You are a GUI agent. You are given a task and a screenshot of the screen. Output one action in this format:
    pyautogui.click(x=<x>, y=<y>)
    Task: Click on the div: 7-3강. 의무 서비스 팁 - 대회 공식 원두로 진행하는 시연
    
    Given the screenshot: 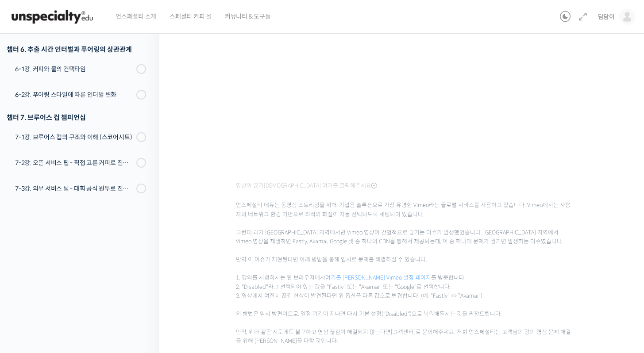 What is the action you would take?
    pyautogui.click(x=75, y=188)
    